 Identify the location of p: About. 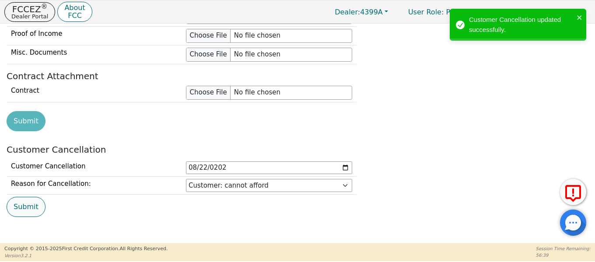
(74, 8).